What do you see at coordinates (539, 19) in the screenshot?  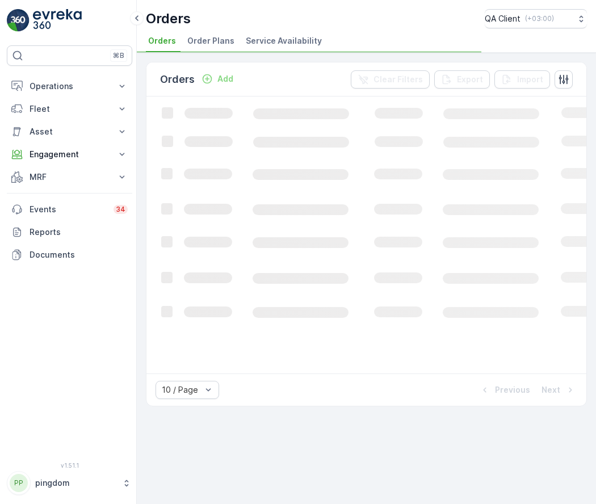 I see `p: ( +03:00 )` at bounding box center [539, 19].